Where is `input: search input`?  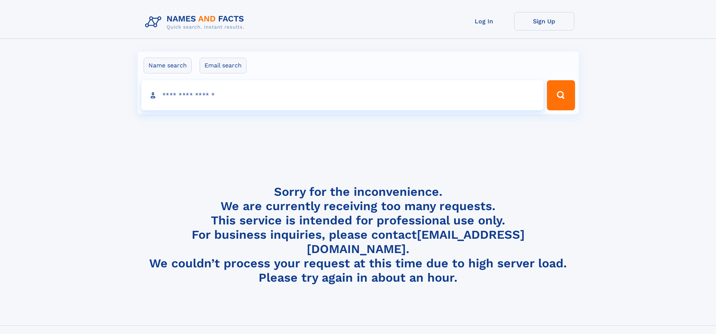 input: search input is located at coordinates (343, 95).